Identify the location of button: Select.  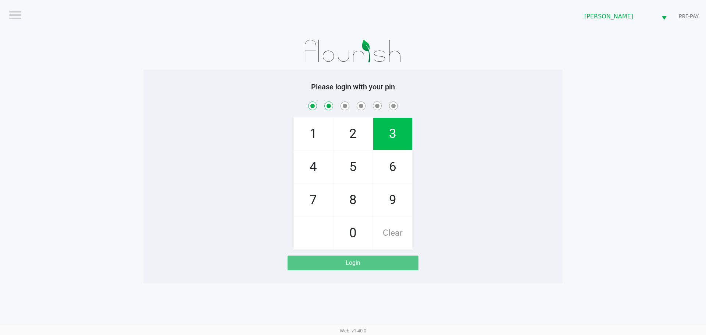
(664, 16).